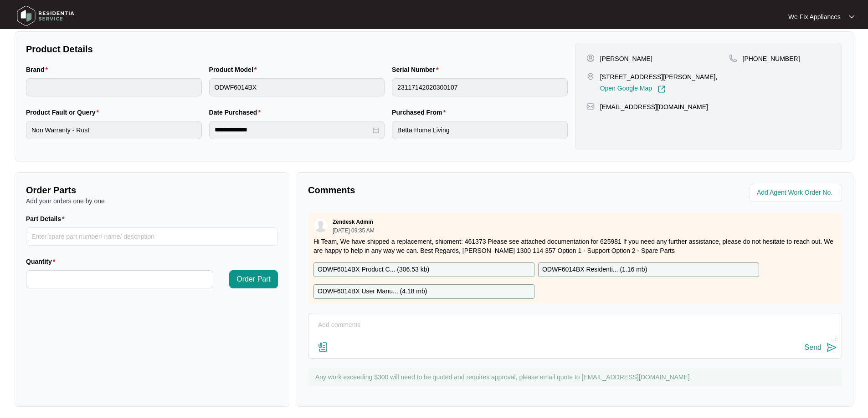 This screenshot has width=868, height=418. What do you see at coordinates (323, 347) in the screenshot?
I see `img: file-attachment-doc.svg` at bounding box center [323, 347].